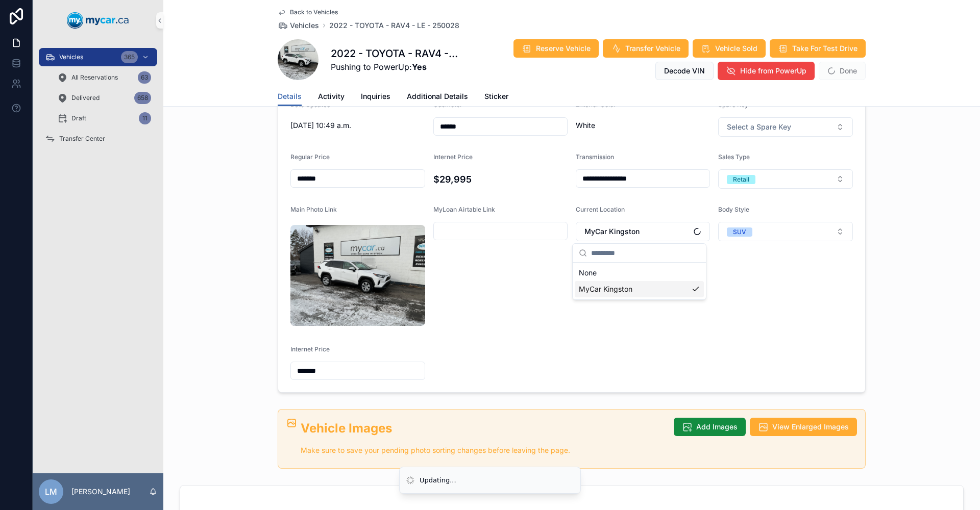 The height and width of the screenshot is (510, 980). I want to click on span: Details, so click(289, 96).